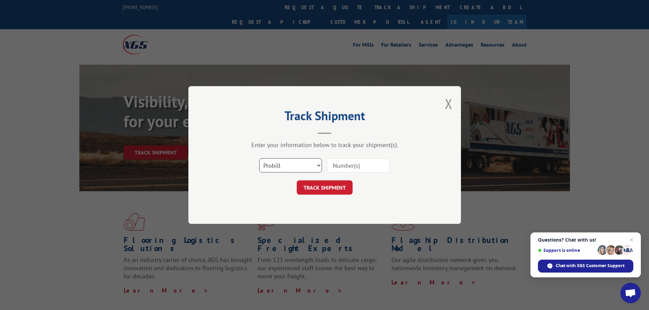 This screenshot has width=649, height=310. What do you see at coordinates (448, 103) in the screenshot?
I see `button: Close modal` at bounding box center [448, 103].